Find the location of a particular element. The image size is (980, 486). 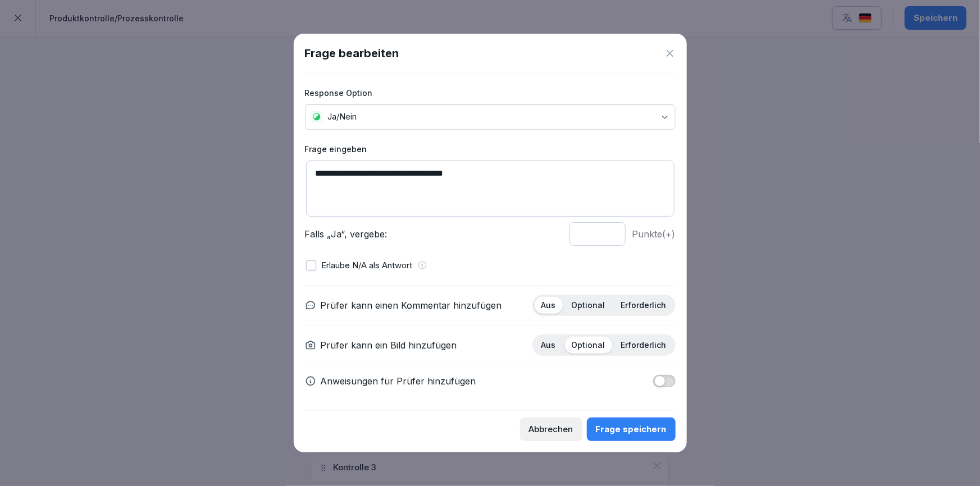

div: Frage speichern is located at coordinates (631, 429).